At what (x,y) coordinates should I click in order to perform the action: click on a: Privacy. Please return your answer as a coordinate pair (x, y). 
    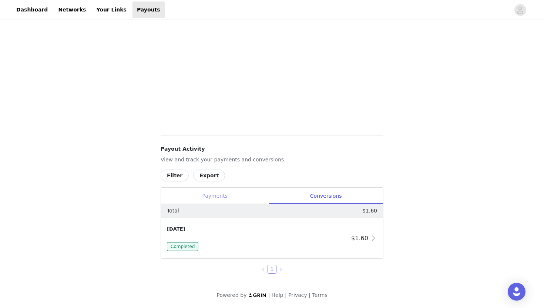
    Looking at the image, I should click on (297, 295).